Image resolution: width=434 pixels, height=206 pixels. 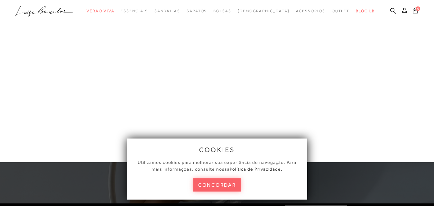 What do you see at coordinates (197, 11) in the screenshot?
I see `span: Sapatos` at bounding box center [197, 11].